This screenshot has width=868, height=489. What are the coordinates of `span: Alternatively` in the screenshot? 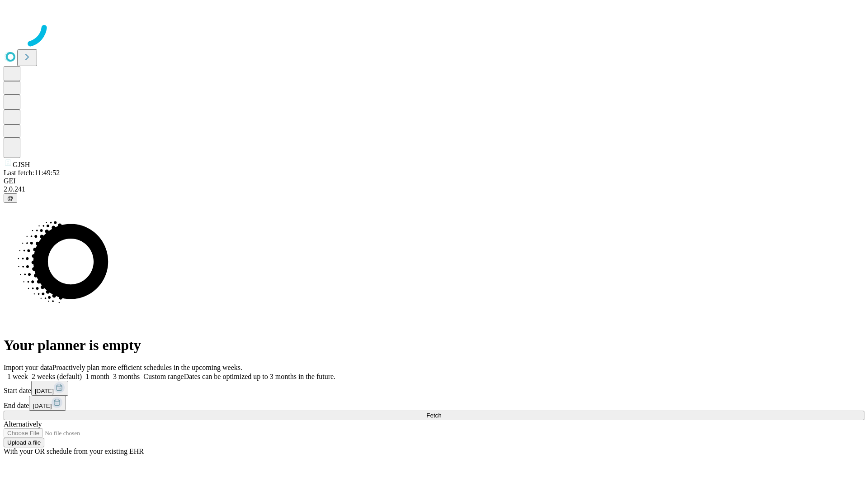 It's located at (22, 423).